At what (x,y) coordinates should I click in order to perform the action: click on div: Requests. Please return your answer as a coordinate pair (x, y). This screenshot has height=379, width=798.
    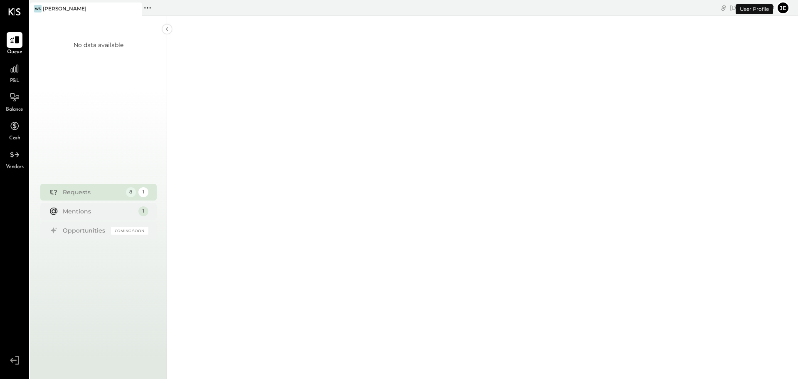
    Looking at the image, I should click on (92, 192).